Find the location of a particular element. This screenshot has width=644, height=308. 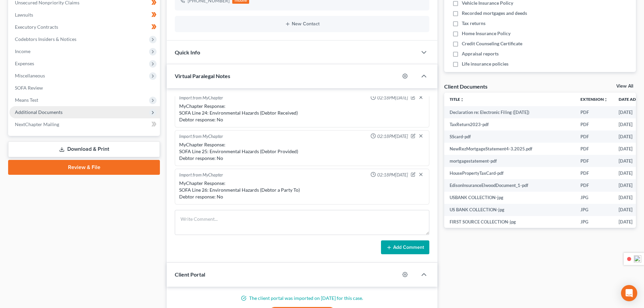

span: Tax returns is located at coordinates (474, 23).